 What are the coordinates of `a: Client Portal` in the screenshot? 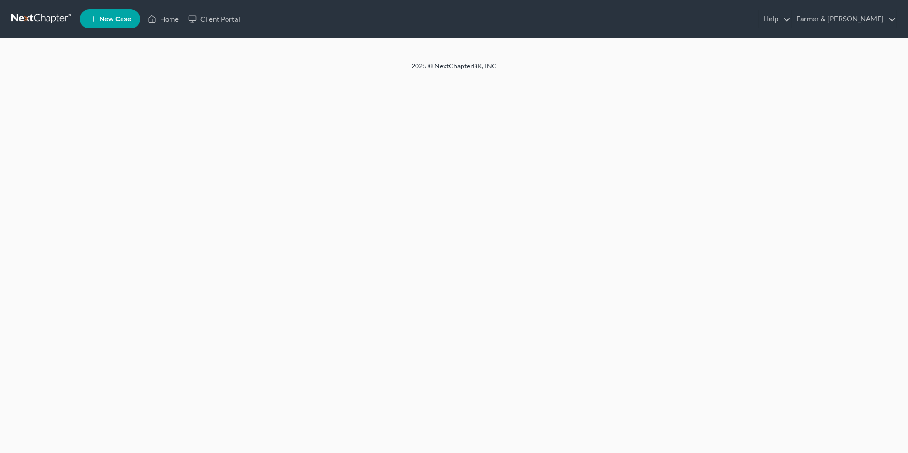 It's located at (214, 19).